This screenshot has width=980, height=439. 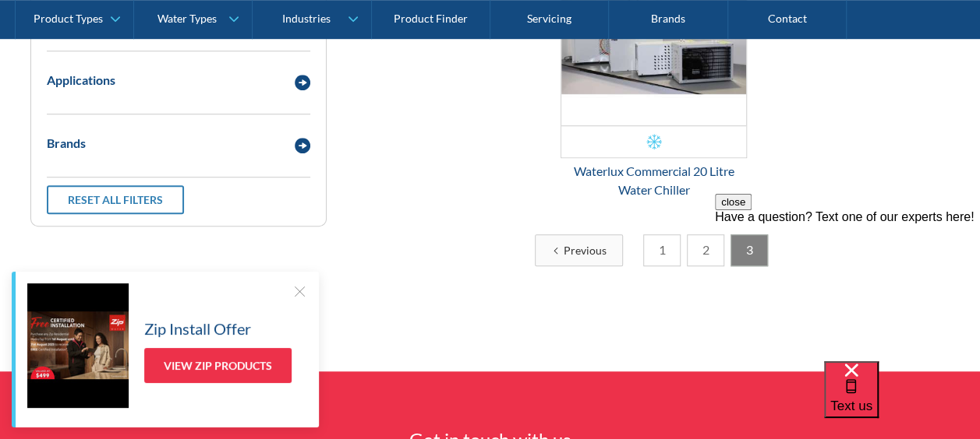 What do you see at coordinates (27, 44) in the screenshot?
I see `span: Text us` at bounding box center [27, 44].